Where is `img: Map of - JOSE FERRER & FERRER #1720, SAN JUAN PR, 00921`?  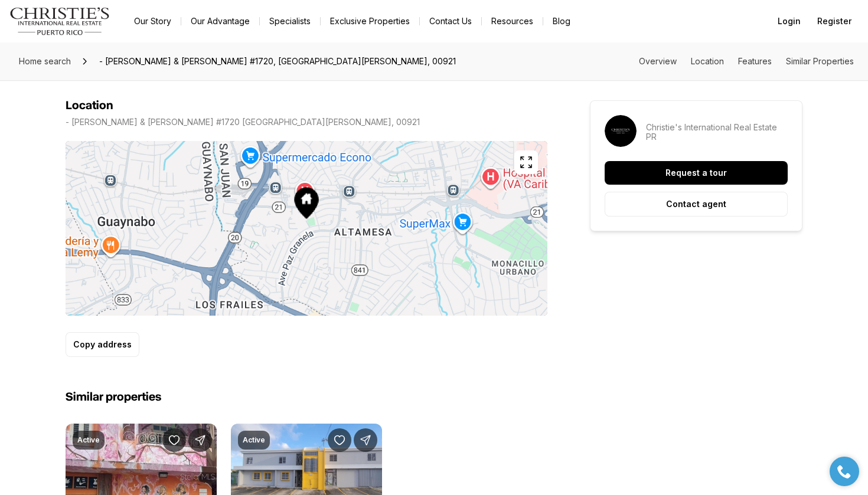
img: Map of - JOSE FERRER & FERRER #1720, SAN JUAN PR, 00921 is located at coordinates (306, 229).